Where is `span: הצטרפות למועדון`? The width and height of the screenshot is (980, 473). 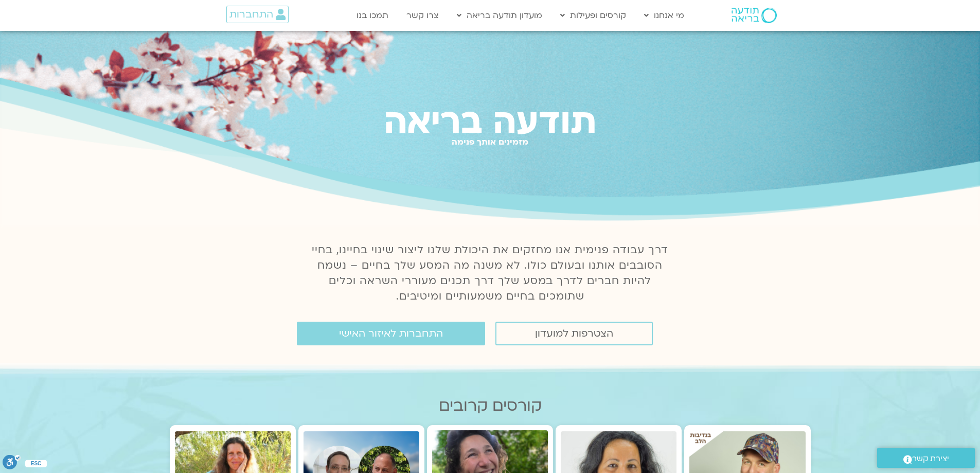 span: הצטרפות למועדון is located at coordinates (574, 334).